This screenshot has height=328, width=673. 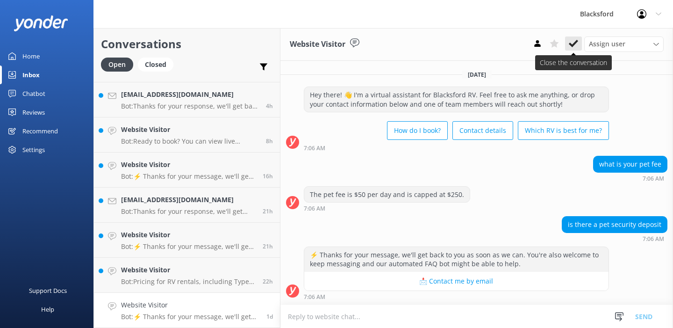 What do you see at coordinates (270, 316) in the screenshot?
I see `span: 07:06am 12-Aug-2025 (UTC -06:00) America/Chihuahua` at bounding box center [270, 316].